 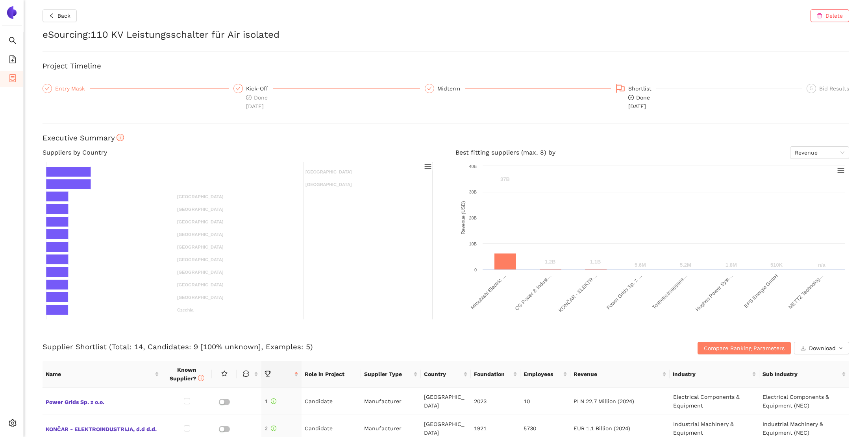 What do you see at coordinates (731, 265) in the screenshot?
I see `text: 1.8M` at bounding box center [731, 265].